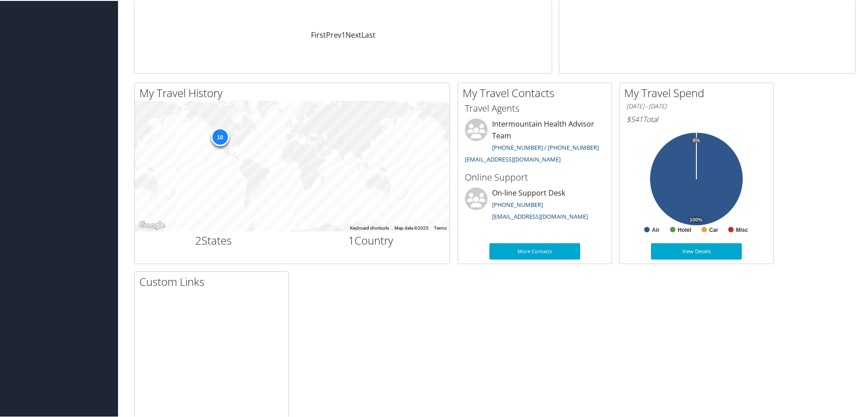  Describe the element at coordinates (535, 108) in the screenshot. I see `h3: Travel Agents` at that location.